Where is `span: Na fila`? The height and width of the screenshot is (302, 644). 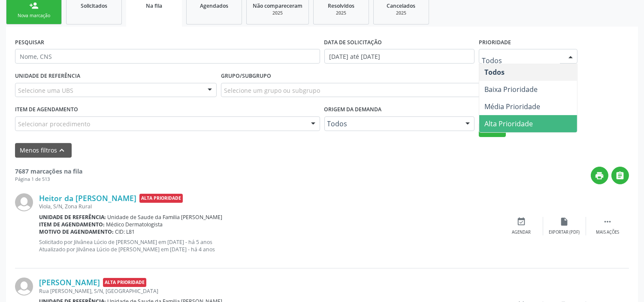
span: Na fila is located at coordinates (154, 5).